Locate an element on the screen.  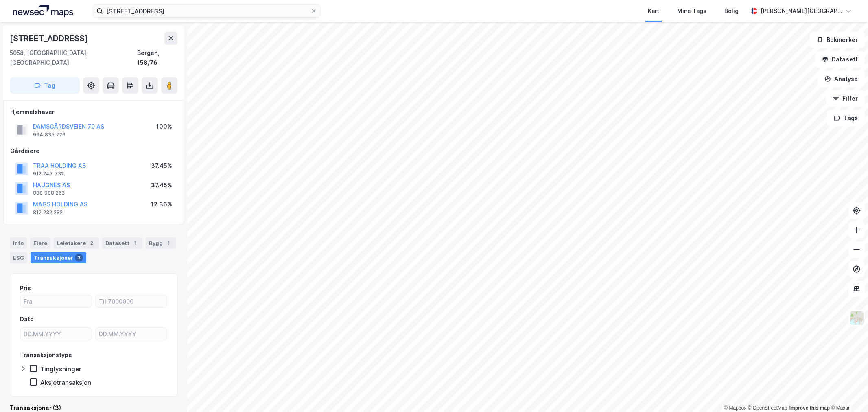
img: Z is located at coordinates (857, 318).